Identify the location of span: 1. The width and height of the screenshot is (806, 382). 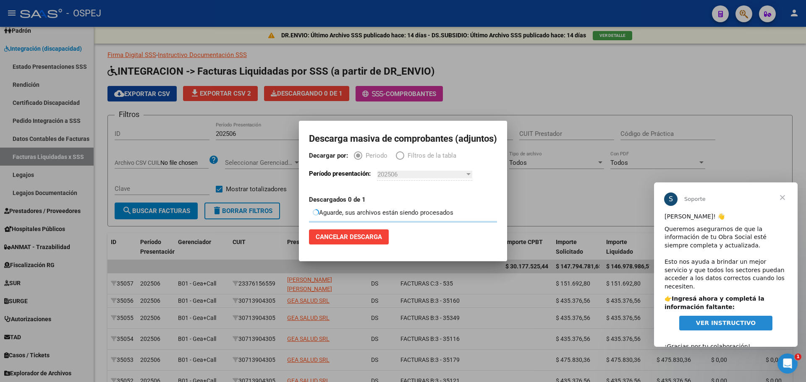
(798, 357).